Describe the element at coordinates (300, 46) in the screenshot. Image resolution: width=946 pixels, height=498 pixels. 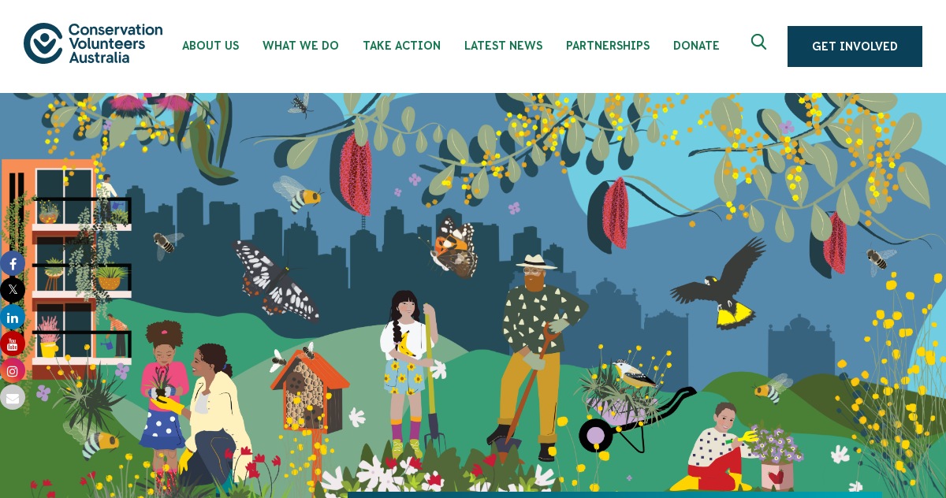
I see `span: What We Do` at that location.